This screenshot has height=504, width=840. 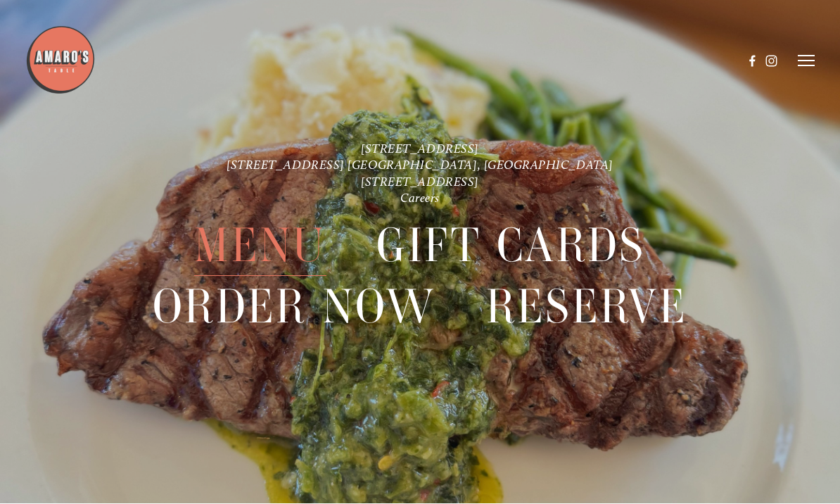 What do you see at coordinates (294, 307) in the screenshot?
I see `span: Order Now` at bounding box center [294, 307].